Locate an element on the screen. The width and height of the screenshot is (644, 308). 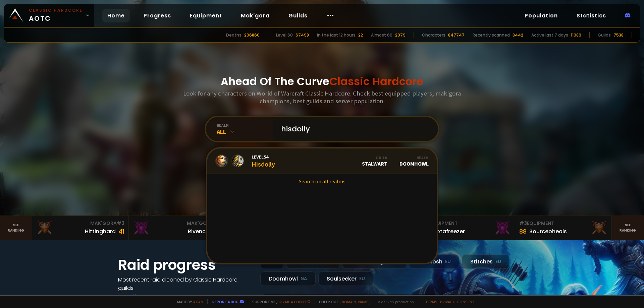
a: #3Equipment88Sourceoheals is located at coordinates (563, 228).